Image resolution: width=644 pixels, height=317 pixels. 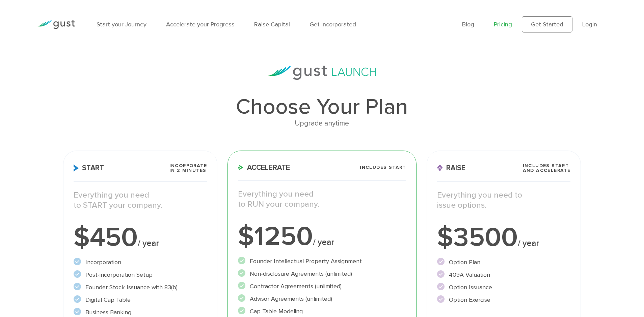 What do you see at coordinates (383, 167) in the screenshot?
I see `span: Includes START` at bounding box center [383, 167].